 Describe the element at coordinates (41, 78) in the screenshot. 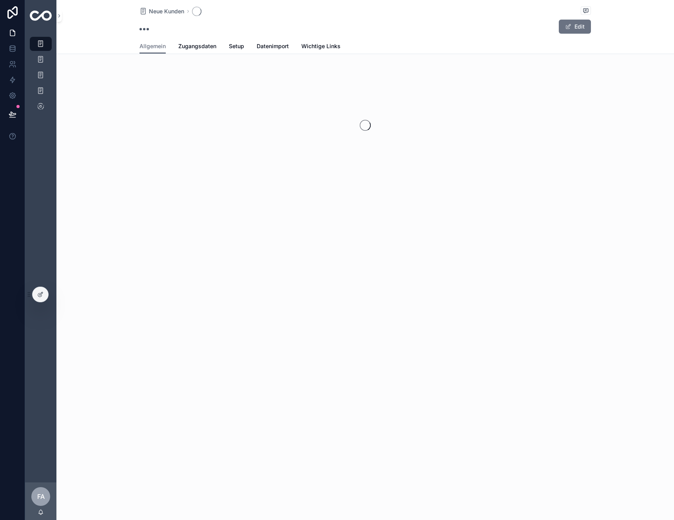

I see `div: scrollable content` at that location.